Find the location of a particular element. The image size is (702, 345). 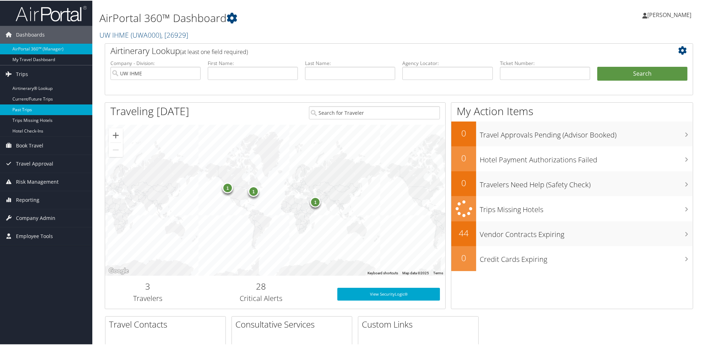

label: Agency Locator: is located at coordinates (448, 63).